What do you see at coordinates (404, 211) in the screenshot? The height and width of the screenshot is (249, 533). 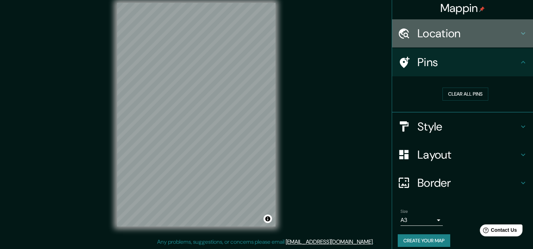 I see `label: Size` at bounding box center [404, 211].